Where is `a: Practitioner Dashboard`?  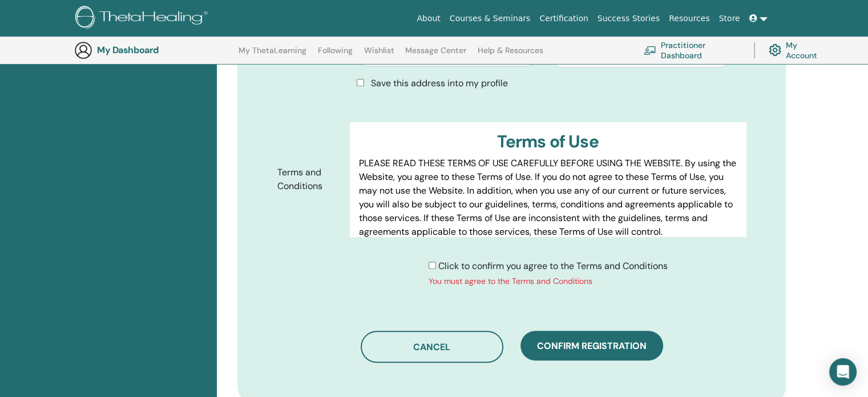
a: Practitioner Dashboard is located at coordinates (692, 51).